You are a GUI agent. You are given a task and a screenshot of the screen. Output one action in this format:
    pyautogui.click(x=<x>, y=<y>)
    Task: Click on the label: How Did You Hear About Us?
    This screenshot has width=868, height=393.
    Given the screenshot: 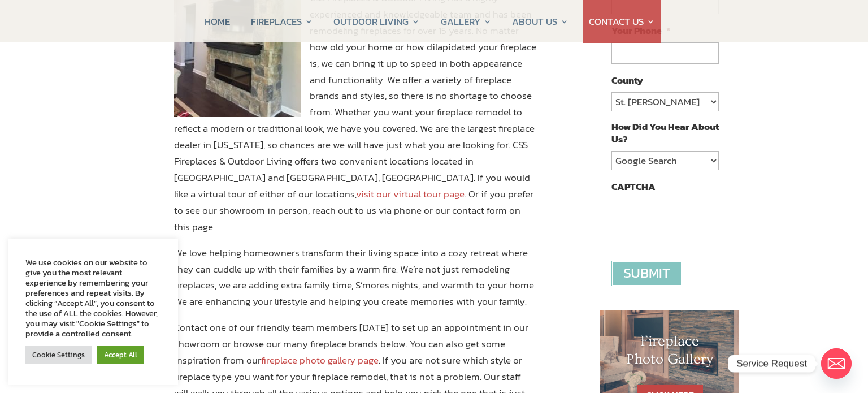 What is the action you would take?
    pyautogui.click(x=665, y=133)
    